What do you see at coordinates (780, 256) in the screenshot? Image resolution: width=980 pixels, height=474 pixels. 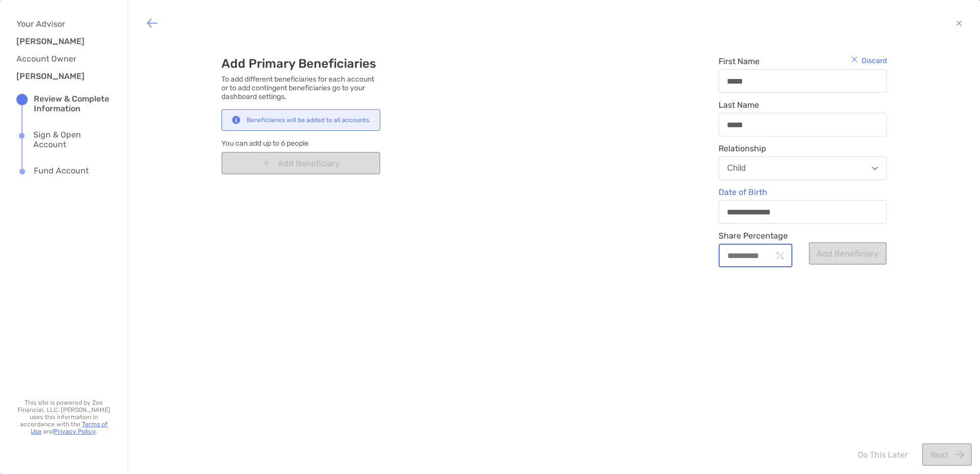 I see `img: input icon` at bounding box center [780, 256].